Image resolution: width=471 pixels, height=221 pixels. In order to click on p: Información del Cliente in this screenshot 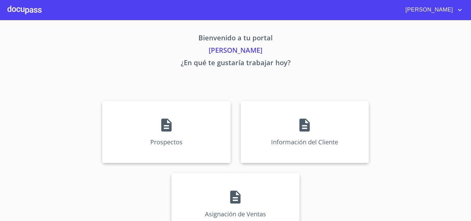, I will do `click(304, 142)`.